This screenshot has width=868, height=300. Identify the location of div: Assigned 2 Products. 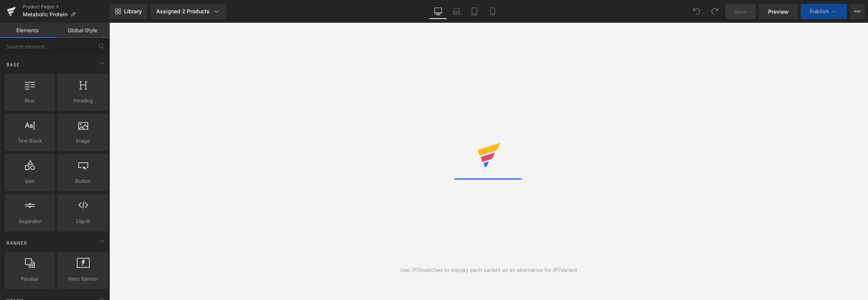
(188, 11).